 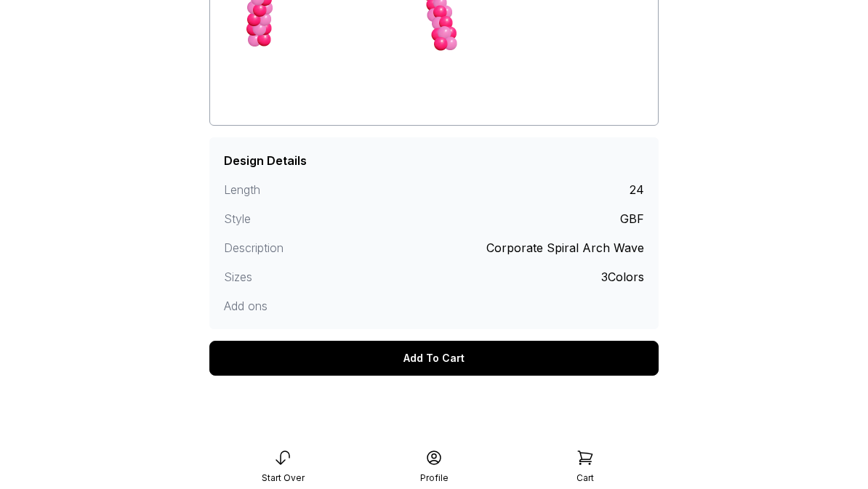 I want to click on div: Description, so click(x=276, y=248).